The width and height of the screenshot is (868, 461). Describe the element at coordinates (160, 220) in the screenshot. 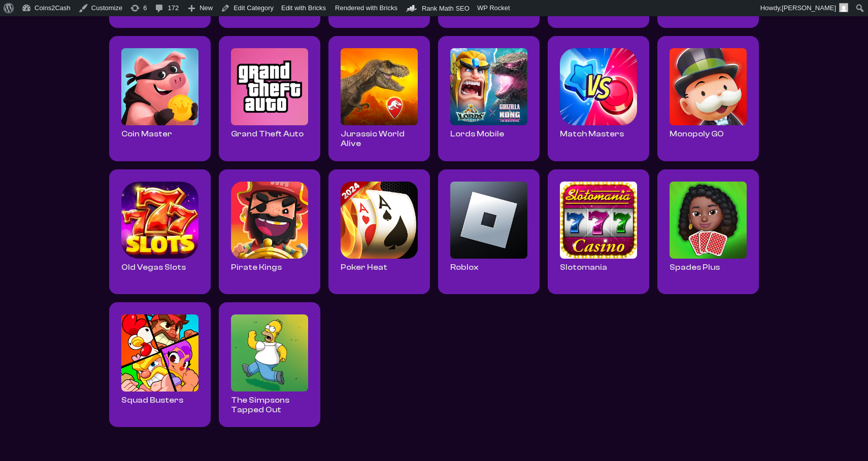

I see `img: Old Vegas Slots icon` at that location.